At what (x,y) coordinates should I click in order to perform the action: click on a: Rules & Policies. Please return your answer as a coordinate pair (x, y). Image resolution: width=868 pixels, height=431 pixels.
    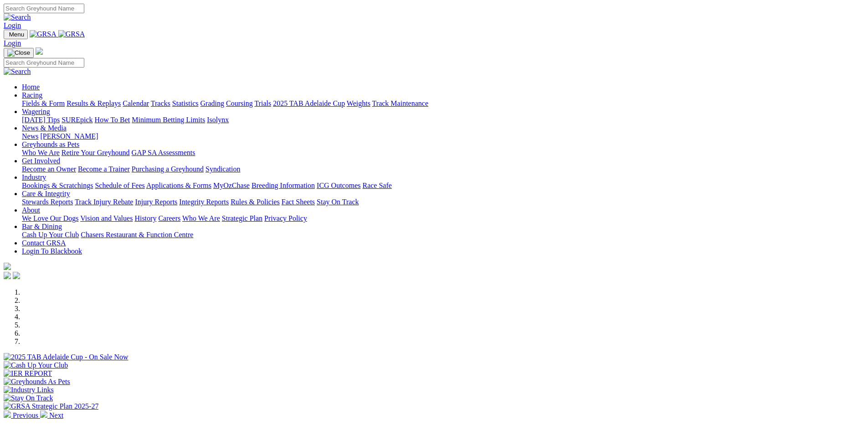
    Looking at the image, I should click on (255, 202).